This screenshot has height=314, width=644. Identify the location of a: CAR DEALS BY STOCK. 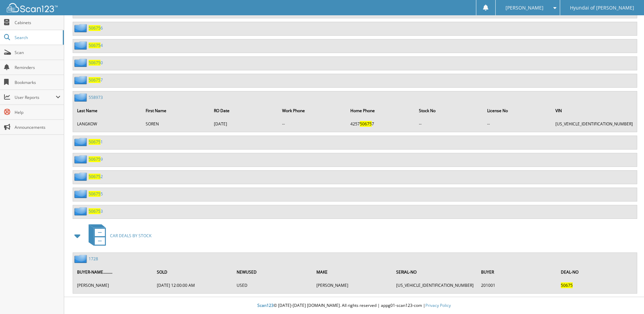
(118, 236).